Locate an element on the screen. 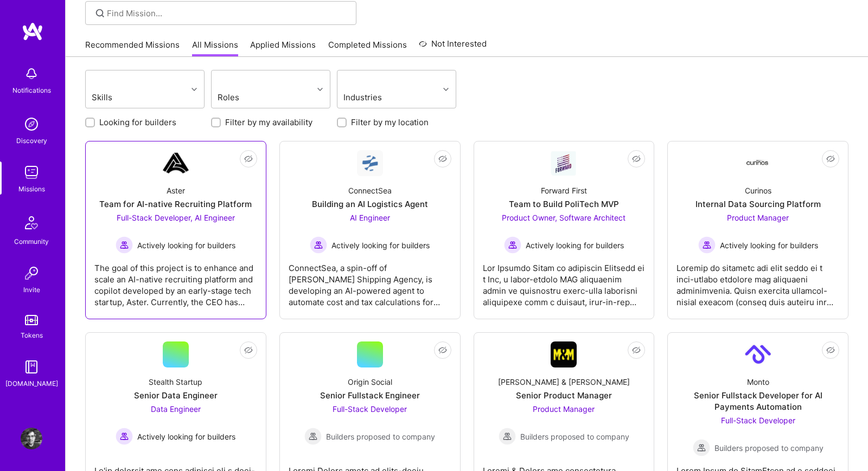 The width and height of the screenshot is (868, 471). i: icon SearchGrey is located at coordinates (100, 13).